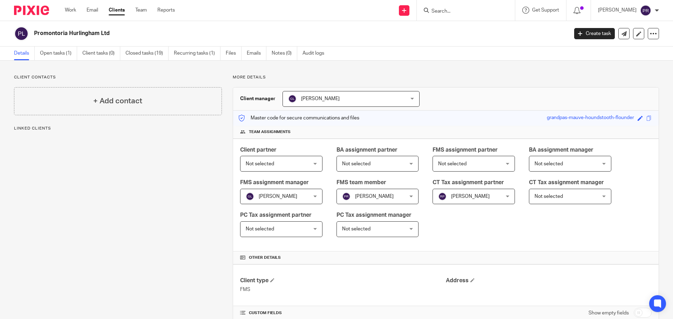 This screenshot has height=319, width=673. What do you see at coordinates (465, 150) in the screenshot?
I see `span: FMS assignment partner` at bounding box center [465, 150].